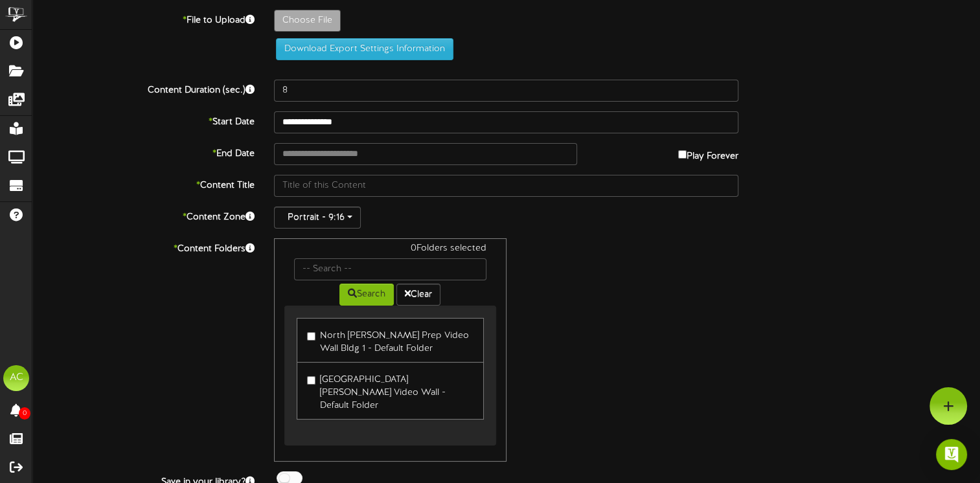 The width and height of the screenshot is (980, 483). Describe the element at coordinates (390, 270) in the screenshot. I see `input: -- Search --` at that location.